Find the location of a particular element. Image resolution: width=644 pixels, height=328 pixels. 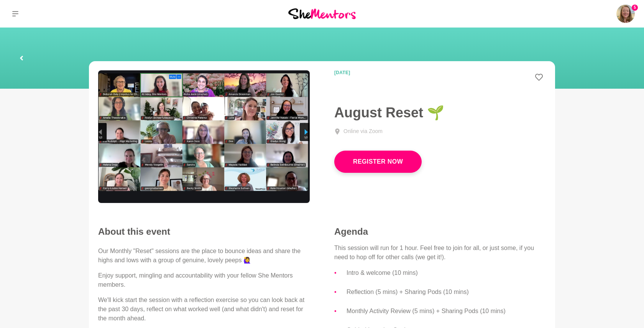

a: Register Now is located at coordinates (378, 162).